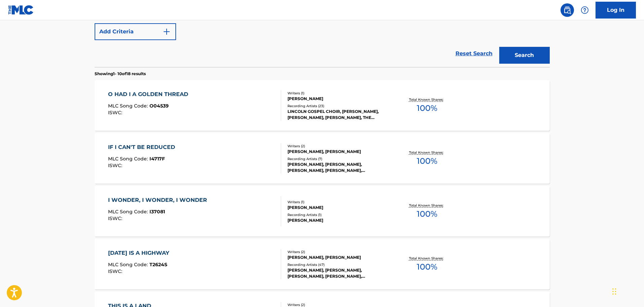  Describe the element at coordinates (159, 200) in the screenshot. I see `div: I WONDER, I WONDER, I WONDER` at that location.